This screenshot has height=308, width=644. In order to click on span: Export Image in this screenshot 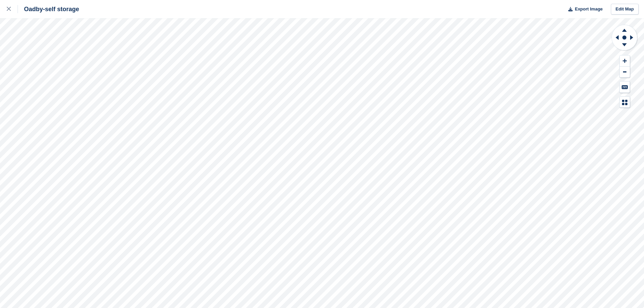, I will do `click(589, 9)`.